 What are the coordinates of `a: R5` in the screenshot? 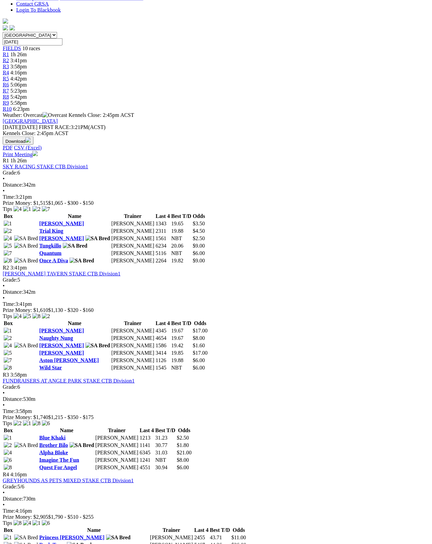 It's located at (6, 79).